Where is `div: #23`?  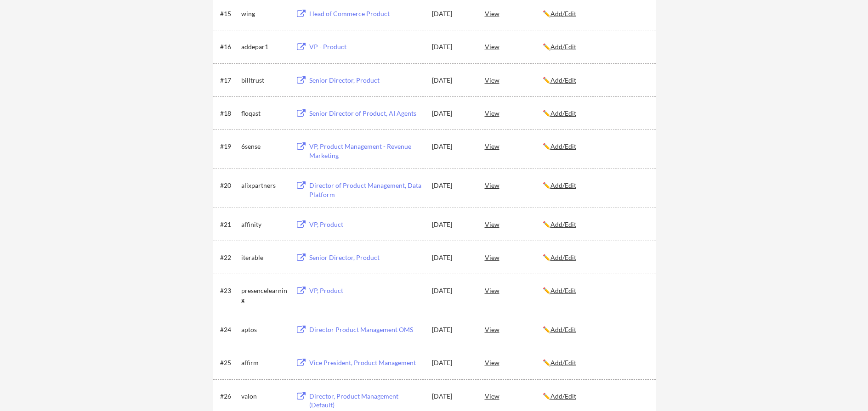
div: #23 is located at coordinates (229, 291).